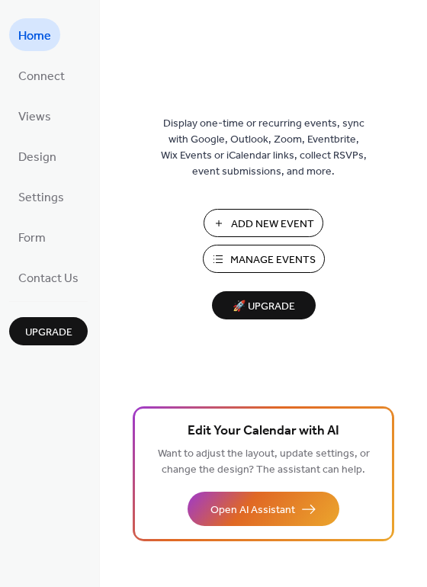 Image resolution: width=427 pixels, height=587 pixels. I want to click on a: Connect, so click(41, 75).